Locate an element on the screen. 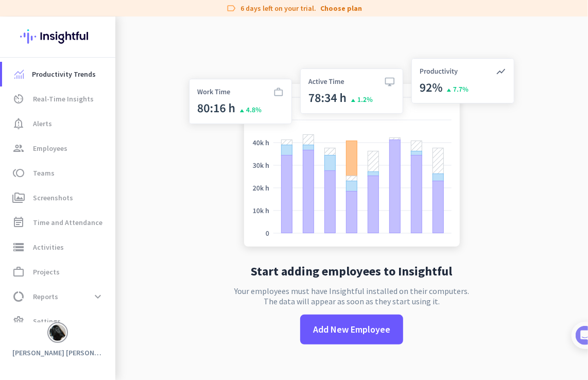 This screenshot has width=588, height=380. img: Profile image for Tamara is located at coordinates (45, 116).